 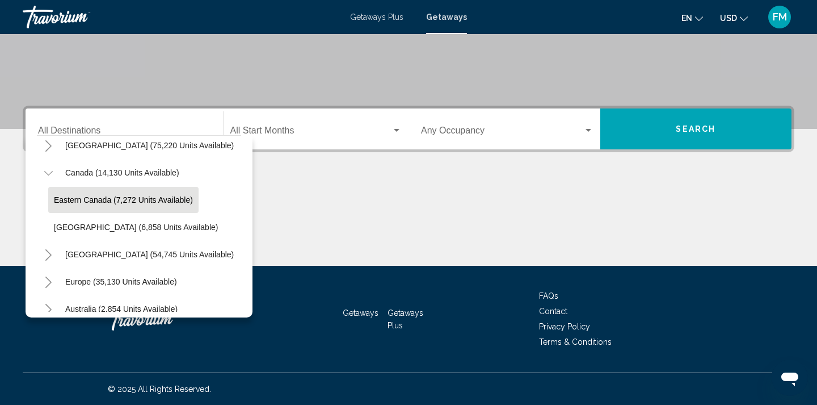 I want to click on span: USD, so click(x=728, y=18).